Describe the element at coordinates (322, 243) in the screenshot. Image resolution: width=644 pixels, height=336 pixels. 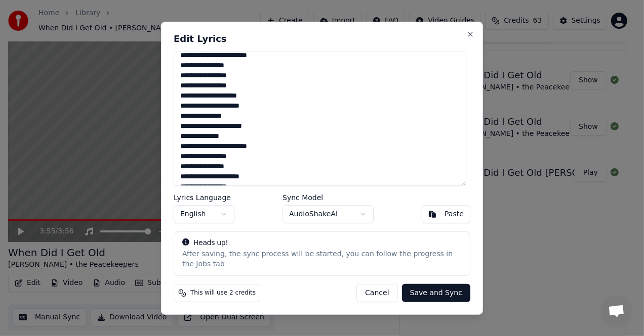
I see `div: Heads up!` at that location.